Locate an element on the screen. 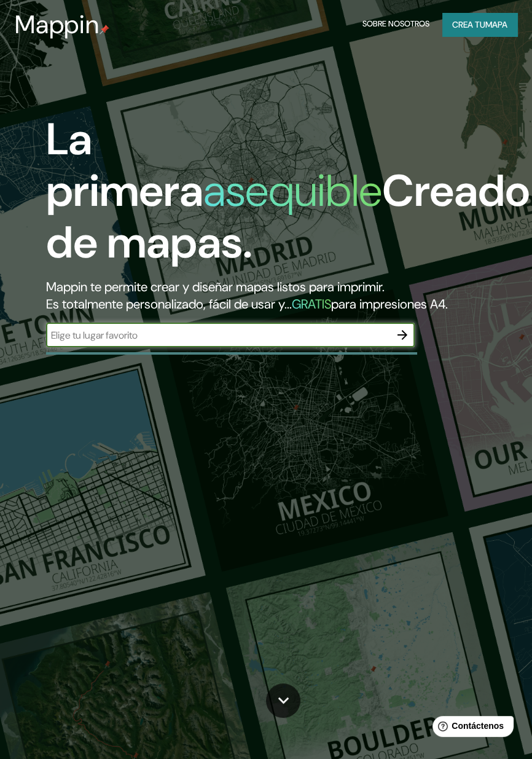 The height and width of the screenshot is (759, 532). button: Crea tumapa is located at coordinates (480, 25).